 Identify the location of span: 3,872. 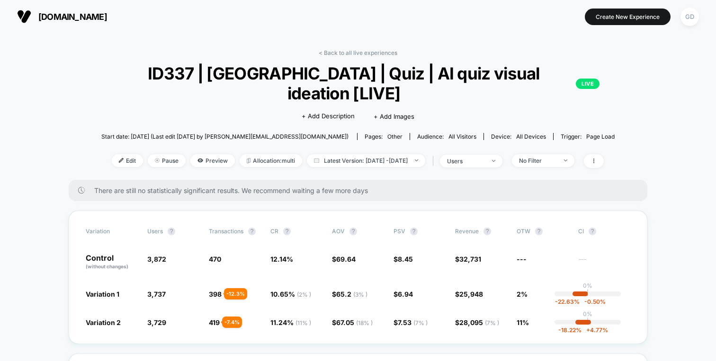
(157, 259).